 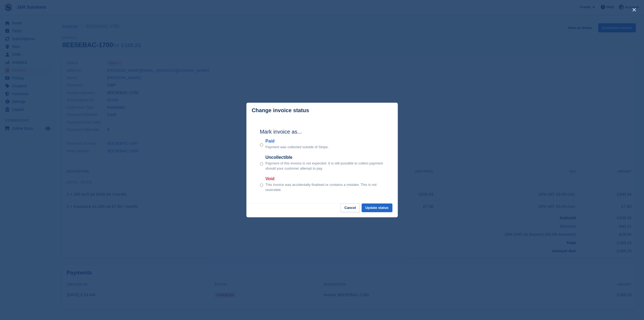 What do you see at coordinates (297, 147) in the screenshot?
I see `p: Payment was collected outside of Stripe.` at bounding box center [297, 147].